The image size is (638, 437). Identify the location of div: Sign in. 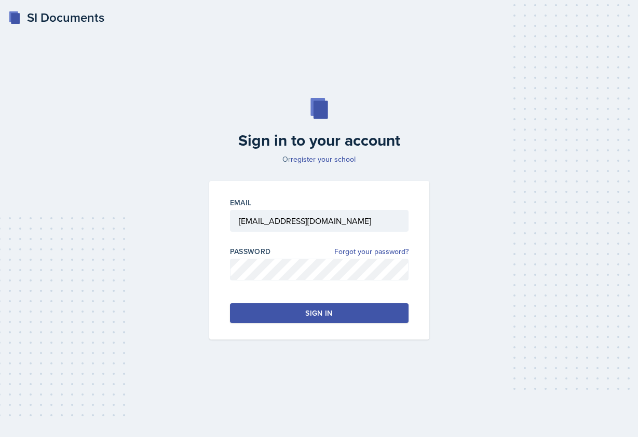
(319, 313).